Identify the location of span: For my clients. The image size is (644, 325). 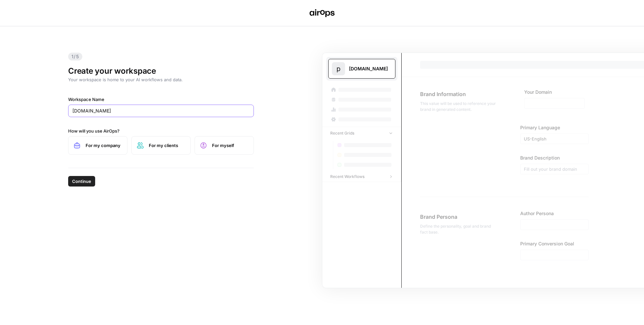
(167, 146).